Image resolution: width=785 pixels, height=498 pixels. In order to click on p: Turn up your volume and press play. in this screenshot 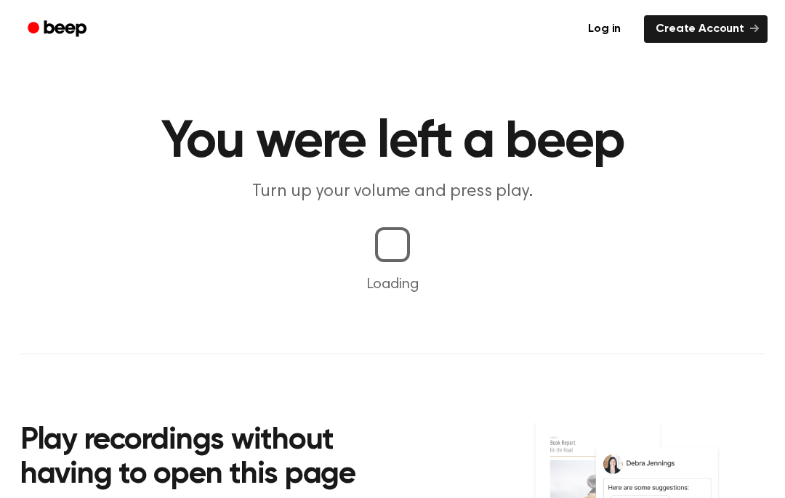, I will do `click(392, 192)`.